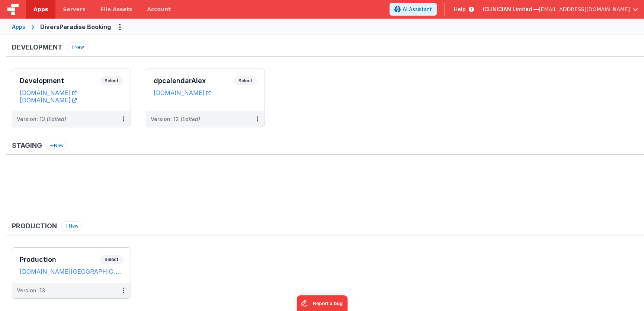 This screenshot has width=644, height=311. Describe the element at coordinates (460, 10) in the screenshot. I see `span: Help` at that location.